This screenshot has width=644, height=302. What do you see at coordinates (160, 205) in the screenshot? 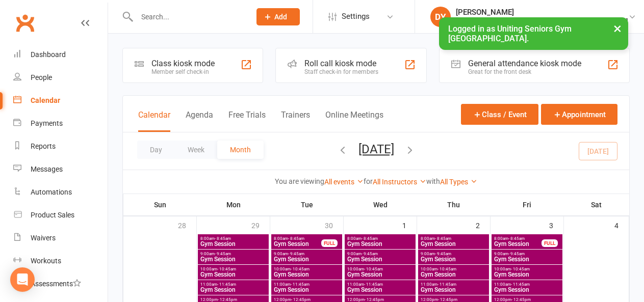
I see `th: Sun` at bounding box center [160, 205].